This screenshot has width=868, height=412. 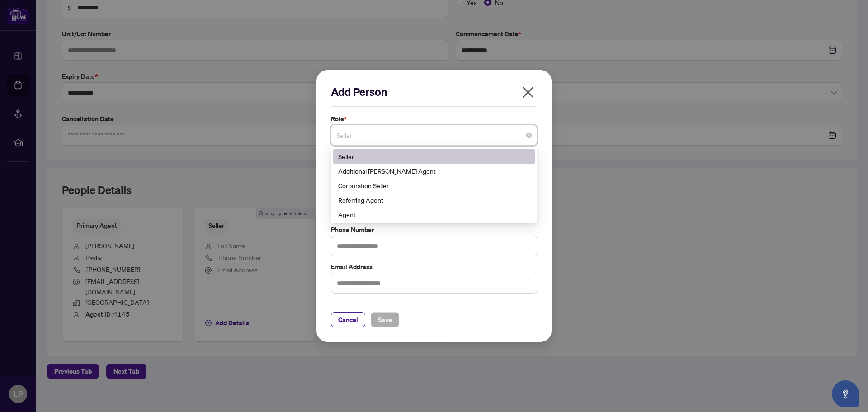 What do you see at coordinates (434, 200) in the screenshot?
I see `div: Referring Agent` at bounding box center [434, 200].